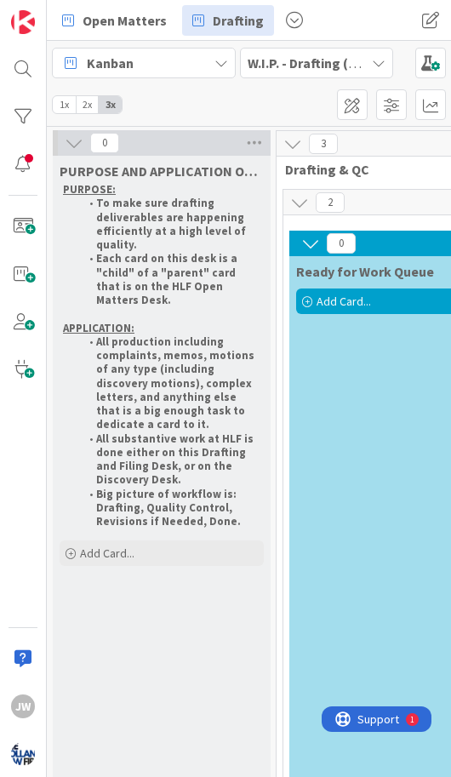 This screenshot has height=777, width=451. I want to click on span: Open Matters, so click(124, 20).